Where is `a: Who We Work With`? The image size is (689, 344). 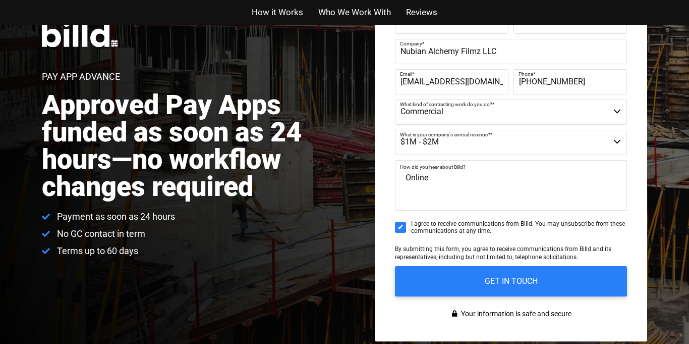
a: Who We Work With is located at coordinates (355, 12).